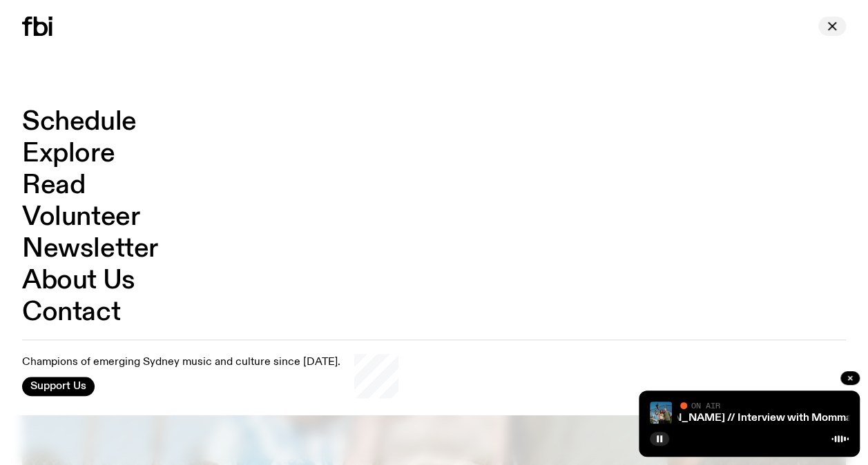  Describe the element at coordinates (81, 217) in the screenshot. I see `a: Volunteer` at that location.